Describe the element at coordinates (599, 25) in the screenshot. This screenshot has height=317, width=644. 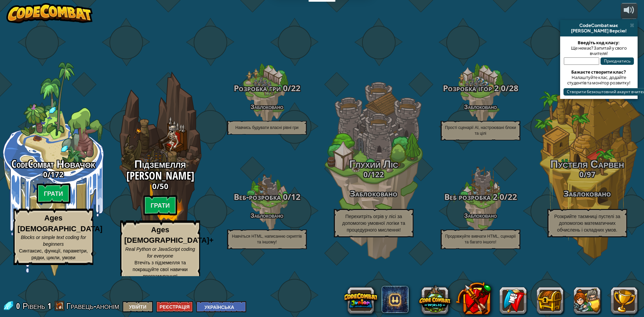
I see `div: CodeCombat має` at that location.